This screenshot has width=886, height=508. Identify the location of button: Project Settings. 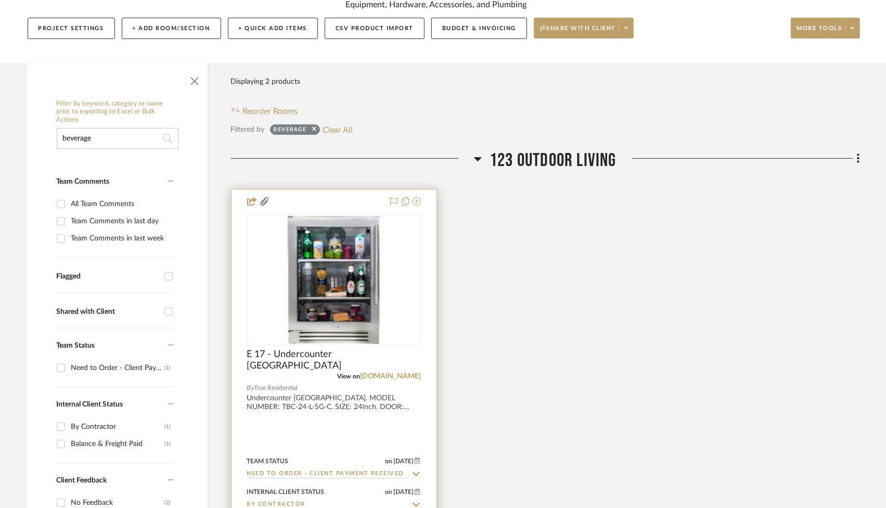
(71, 28).